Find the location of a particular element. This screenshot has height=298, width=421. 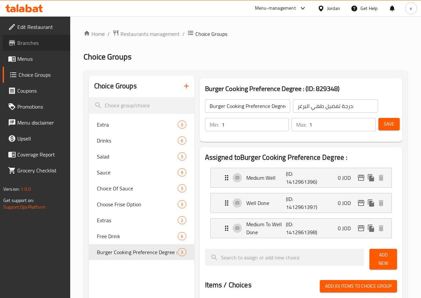

a: Restaurants management is located at coordinates (146, 34).